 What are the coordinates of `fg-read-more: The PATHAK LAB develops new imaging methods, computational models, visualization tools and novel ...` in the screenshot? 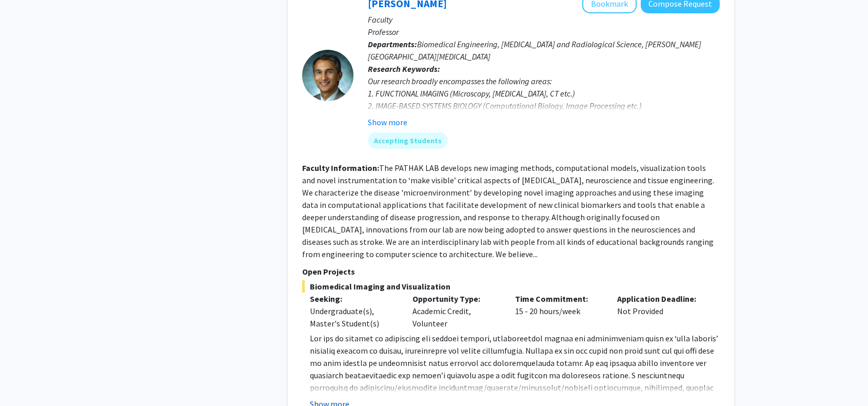 It's located at (508, 211).